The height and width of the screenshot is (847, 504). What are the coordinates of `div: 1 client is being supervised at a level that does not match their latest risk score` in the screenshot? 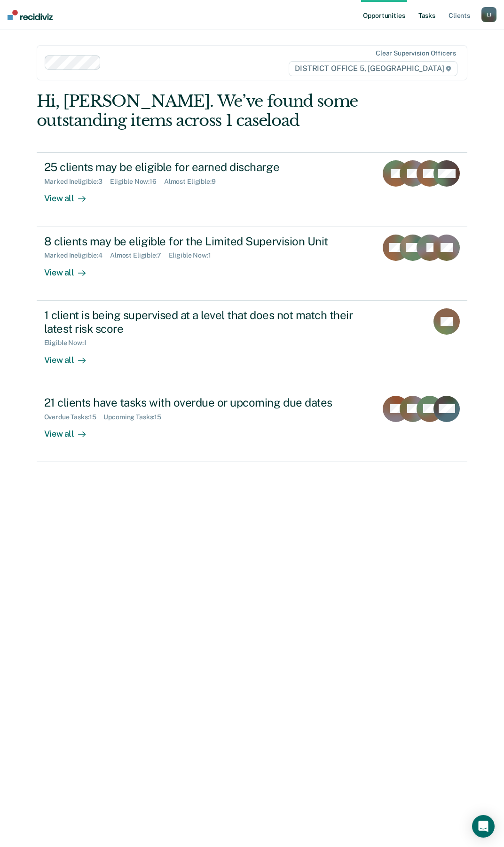 It's located at (209, 322).